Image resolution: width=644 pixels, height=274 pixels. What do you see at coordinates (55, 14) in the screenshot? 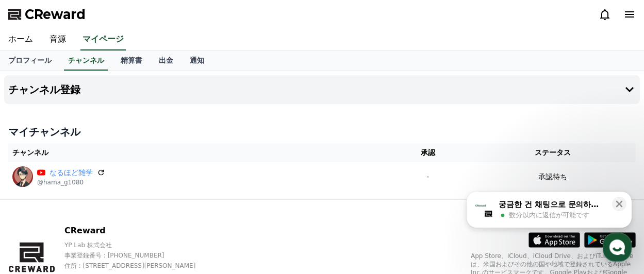
I see `span: CReward` at bounding box center [55, 14].